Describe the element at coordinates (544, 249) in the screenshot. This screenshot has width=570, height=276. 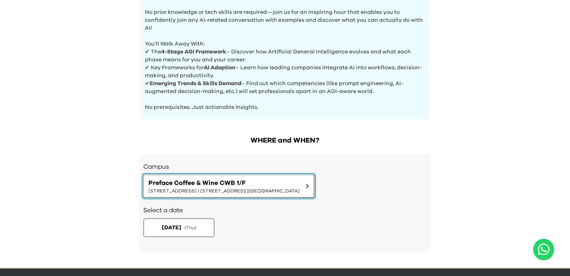
I see `a: Chat with us on WhatsApp` at that location.